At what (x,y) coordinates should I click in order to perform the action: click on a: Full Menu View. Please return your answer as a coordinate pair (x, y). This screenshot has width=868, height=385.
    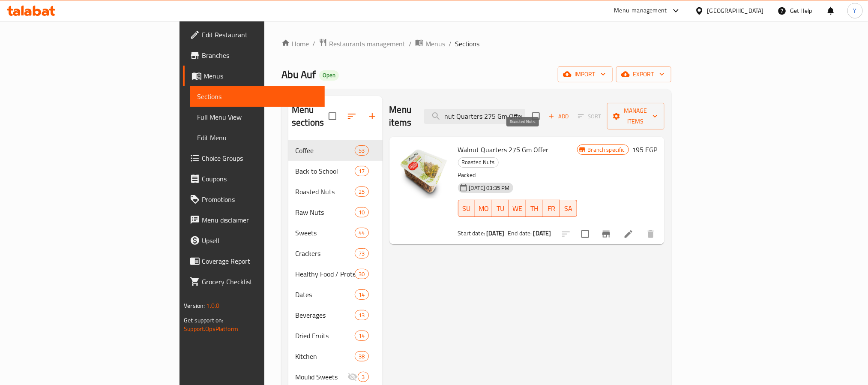
    Looking at the image, I should click on (257, 117).